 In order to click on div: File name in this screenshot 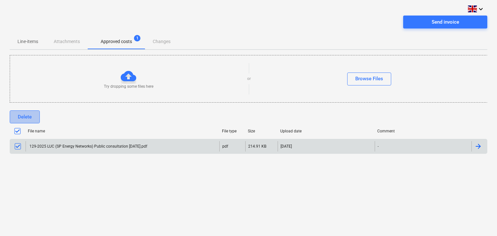, I will do `click(122, 131)`.